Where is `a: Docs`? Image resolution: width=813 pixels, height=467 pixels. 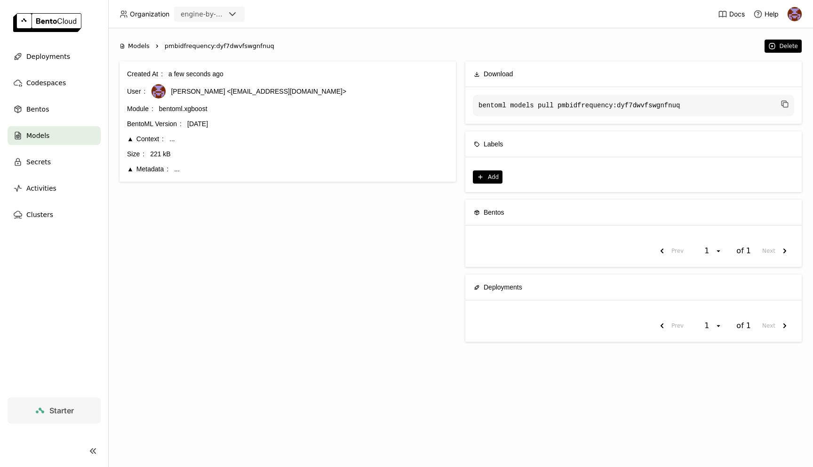 a: Docs is located at coordinates (731, 14).